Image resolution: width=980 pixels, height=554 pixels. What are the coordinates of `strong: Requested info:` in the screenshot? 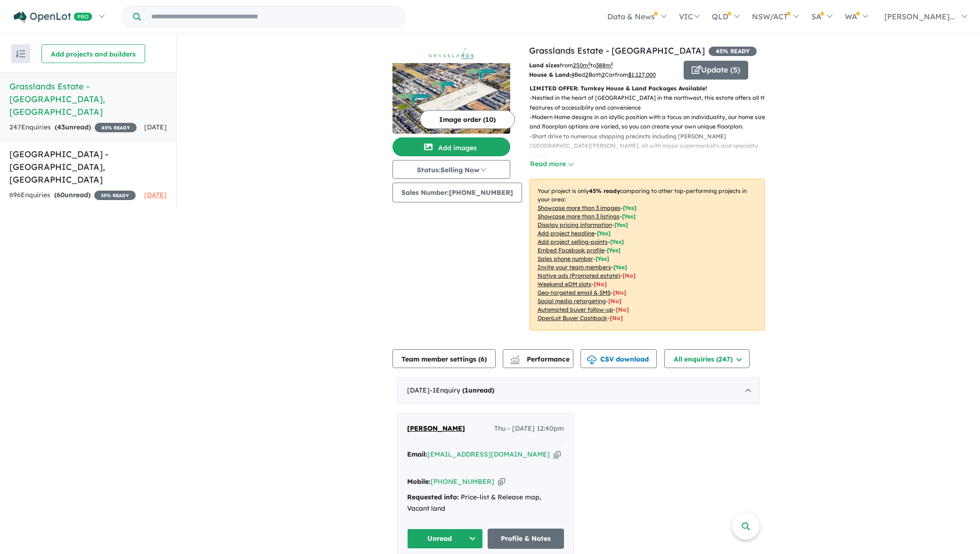 It's located at (433, 497).